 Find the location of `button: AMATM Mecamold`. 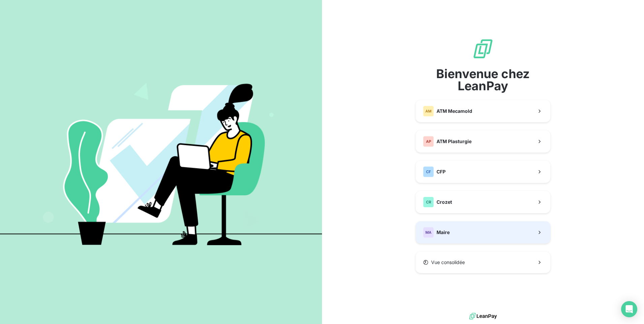

button: AMATM Mecamold is located at coordinates (483, 111).